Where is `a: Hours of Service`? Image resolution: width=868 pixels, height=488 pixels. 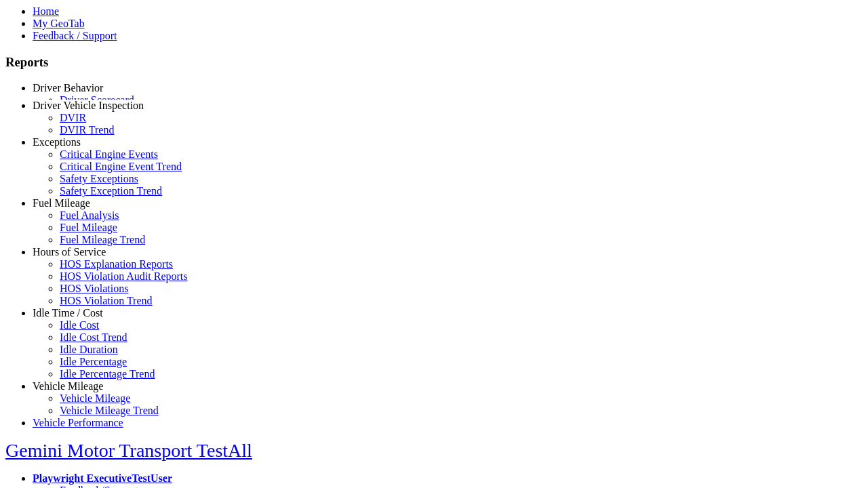 a: Hours of Service is located at coordinates (69, 251).